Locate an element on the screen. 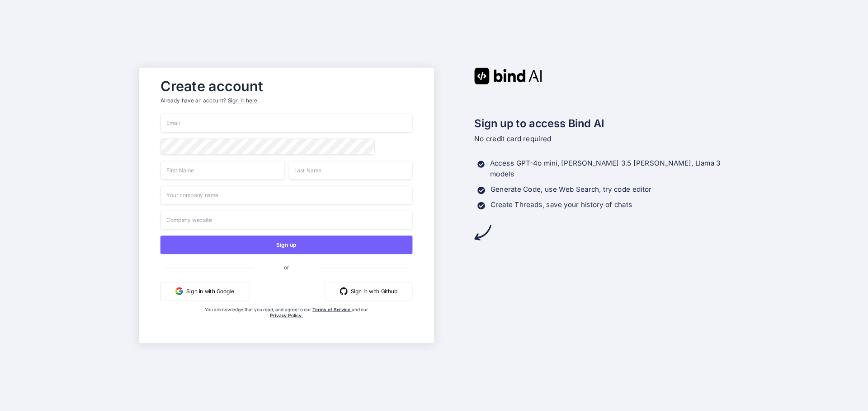 Image resolution: width=868 pixels, height=411 pixels. input: First Name is located at coordinates (222, 170).